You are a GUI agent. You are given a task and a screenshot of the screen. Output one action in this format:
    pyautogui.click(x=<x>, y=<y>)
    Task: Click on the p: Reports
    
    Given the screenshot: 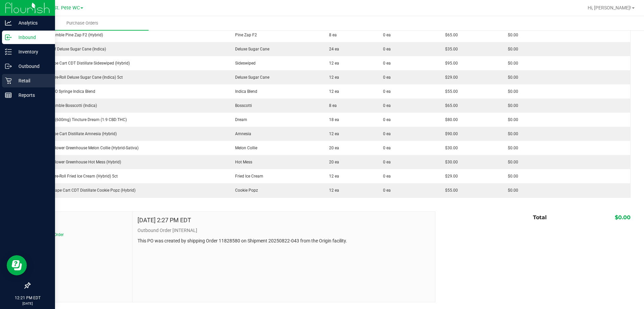 What is the action you would take?
    pyautogui.click(x=32, y=95)
    